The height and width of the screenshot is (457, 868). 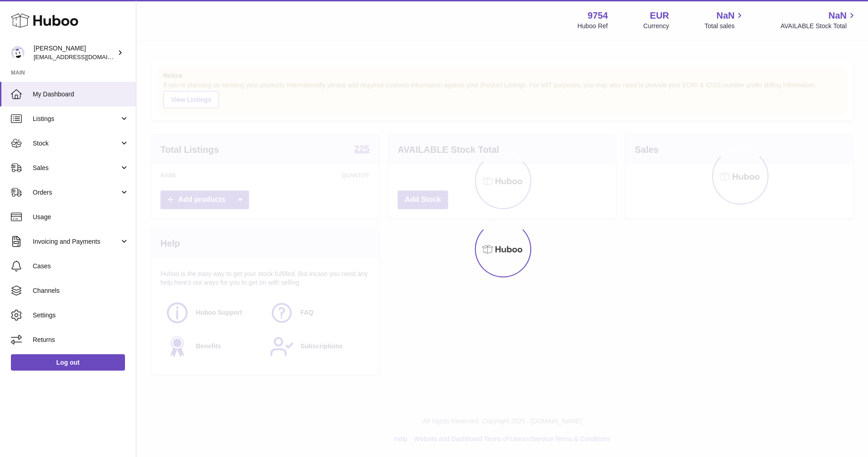 What do you see at coordinates (76, 242) in the screenshot?
I see `span: Invoicing and Payments` at bounding box center [76, 242].